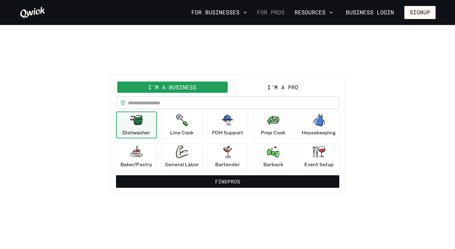 The width and height of the screenshot is (455, 249). What do you see at coordinates (136, 133) in the screenshot?
I see `p: Dishwasher` at bounding box center [136, 133].